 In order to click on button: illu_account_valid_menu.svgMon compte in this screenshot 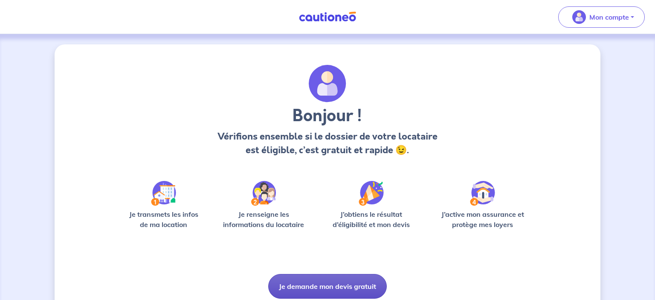, I will do `click(601, 17)`.